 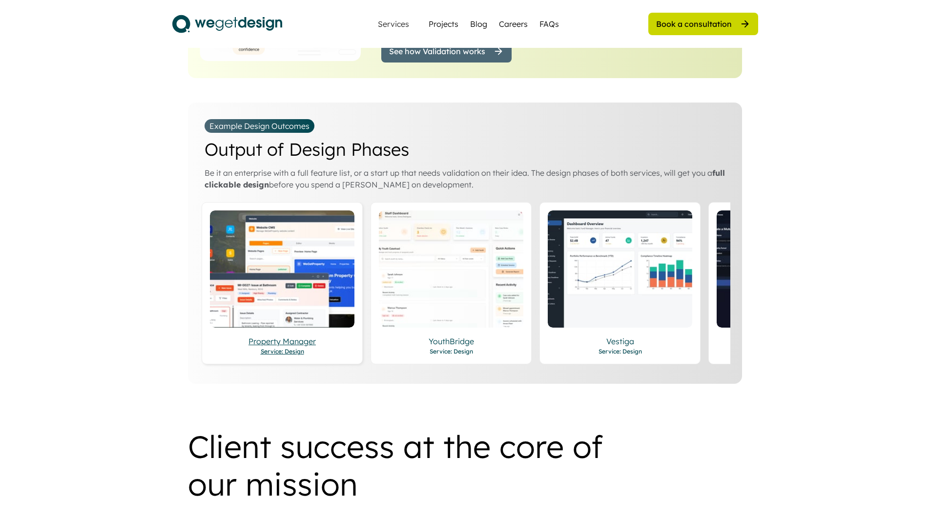 I want to click on div: Be it an enterprise with a full feature list, or a start up that needs validation on their idea. ..., so click(x=467, y=179).